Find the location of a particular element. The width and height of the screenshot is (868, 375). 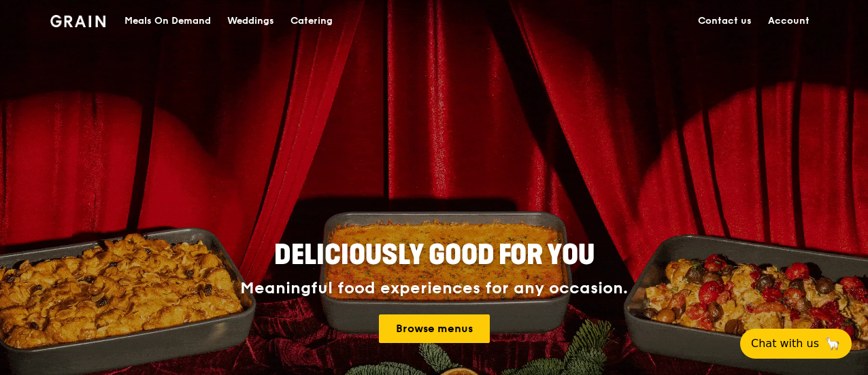

a: Browse menus is located at coordinates (434, 329).